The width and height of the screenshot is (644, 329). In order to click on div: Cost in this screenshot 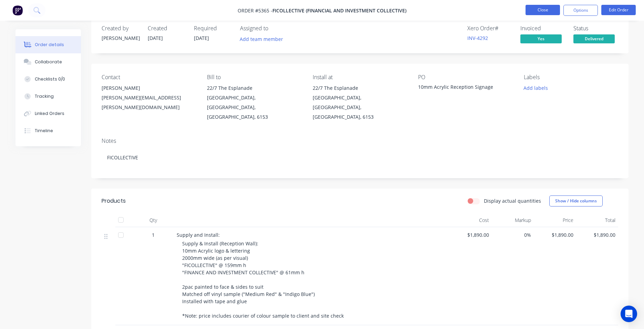, I will do `click(470, 220)`.